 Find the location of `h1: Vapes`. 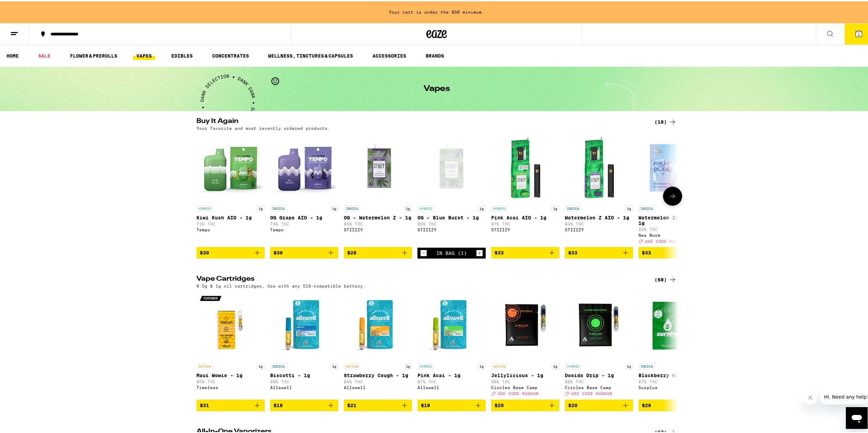

h1: Vapes is located at coordinates (436, 87).